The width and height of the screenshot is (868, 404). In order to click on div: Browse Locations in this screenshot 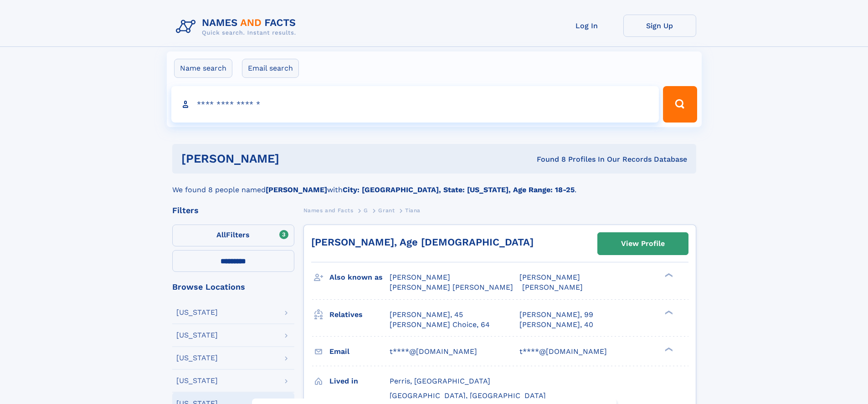, I will do `click(234, 287)`.